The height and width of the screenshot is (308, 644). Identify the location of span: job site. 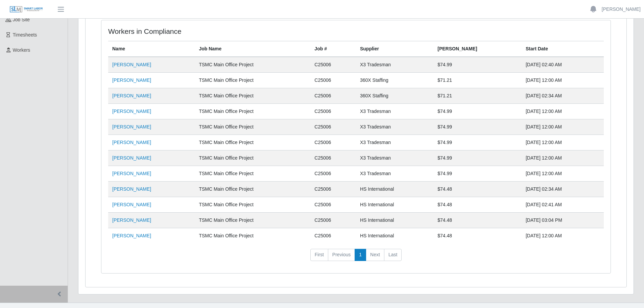
(21, 19).